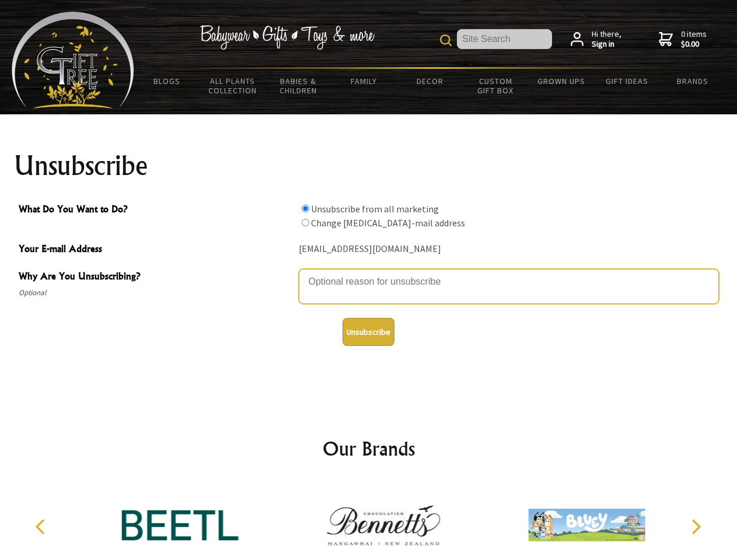 The width and height of the screenshot is (737, 560). Describe the element at coordinates (167, 81) in the screenshot. I see `a: BLOGS` at that location.